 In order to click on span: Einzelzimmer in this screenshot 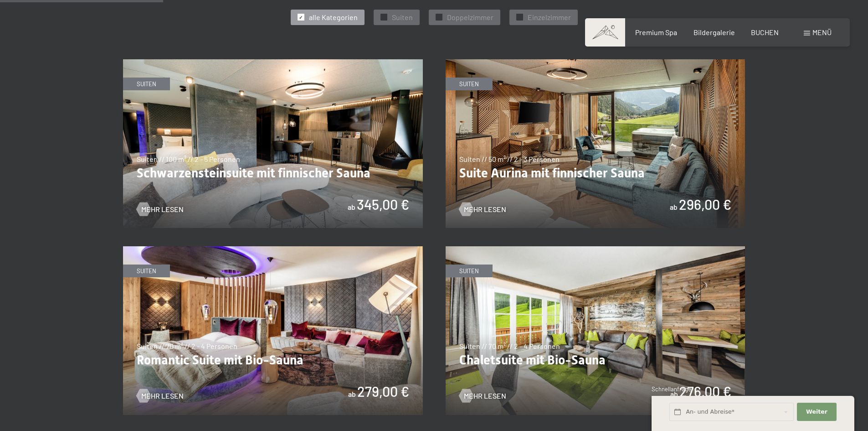, I will do `click(549, 18)`.